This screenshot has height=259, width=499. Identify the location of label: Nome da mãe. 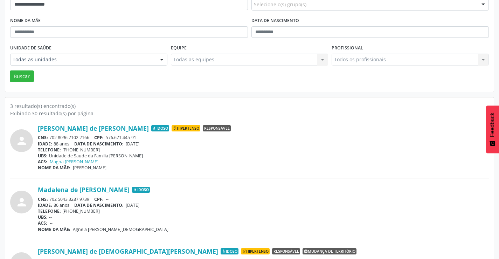
(25, 21).